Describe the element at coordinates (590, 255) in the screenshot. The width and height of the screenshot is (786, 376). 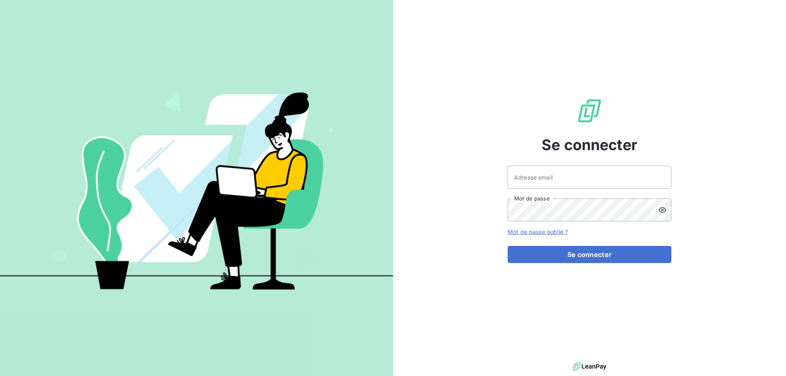
I see `button: Se connecter` at that location.